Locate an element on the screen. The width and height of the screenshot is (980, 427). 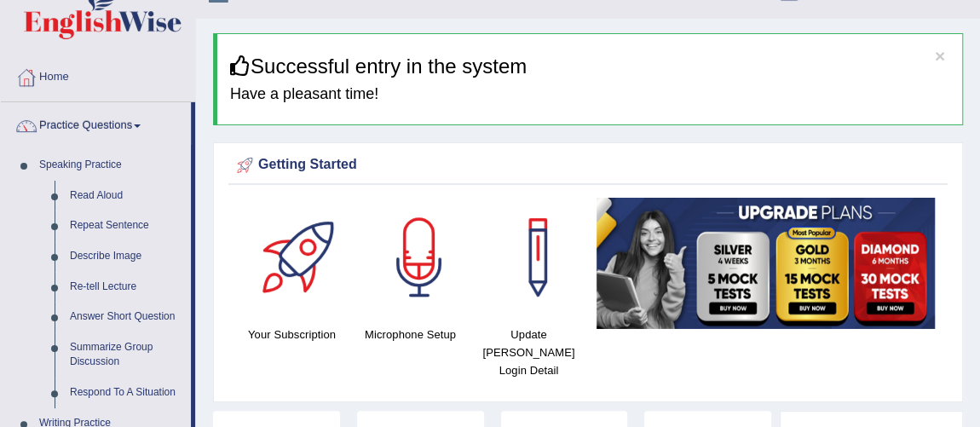
a: Practice Questions is located at coordinates (95, 124).